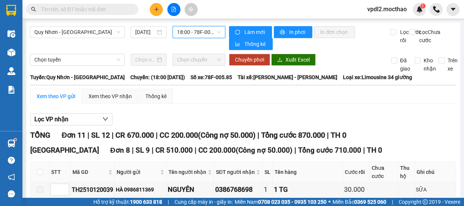 Image resolution: width=464 pixels, height=206 pixels. Describe the element at coordinates (143, 150) in the screenshot. I see `span: SL 9` at that location.